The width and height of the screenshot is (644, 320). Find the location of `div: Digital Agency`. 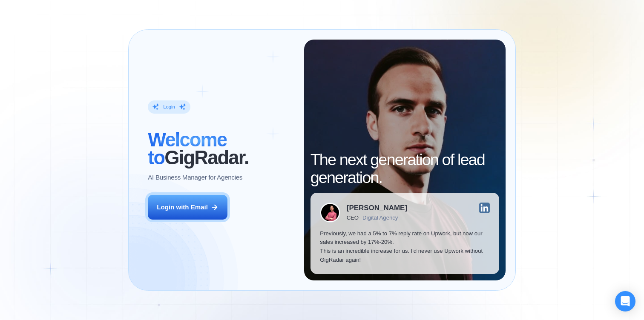

div: Digital Agency is located at coordinates (380, 217).